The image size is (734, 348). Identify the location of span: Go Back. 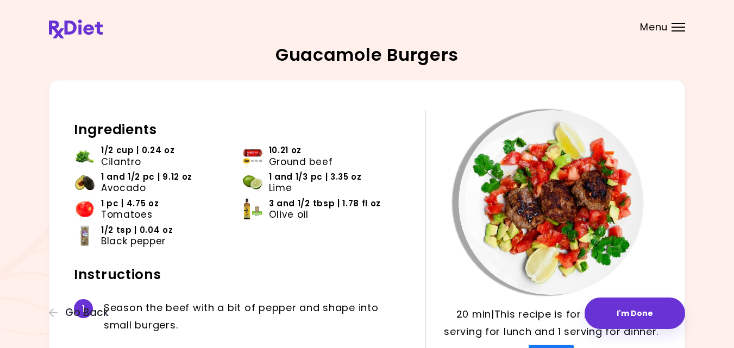
(87, 313).